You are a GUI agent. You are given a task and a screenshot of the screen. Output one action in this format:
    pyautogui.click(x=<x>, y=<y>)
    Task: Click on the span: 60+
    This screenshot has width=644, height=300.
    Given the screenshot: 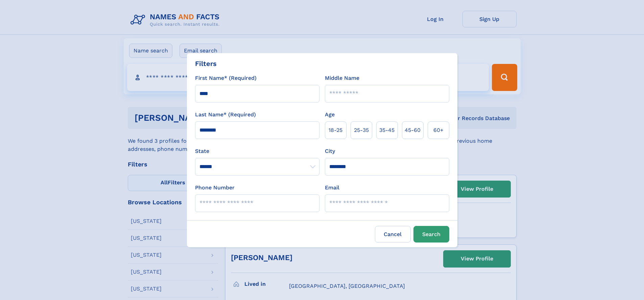 What is the action you would take?
    pyautogui.click(x=438, y=130)
    